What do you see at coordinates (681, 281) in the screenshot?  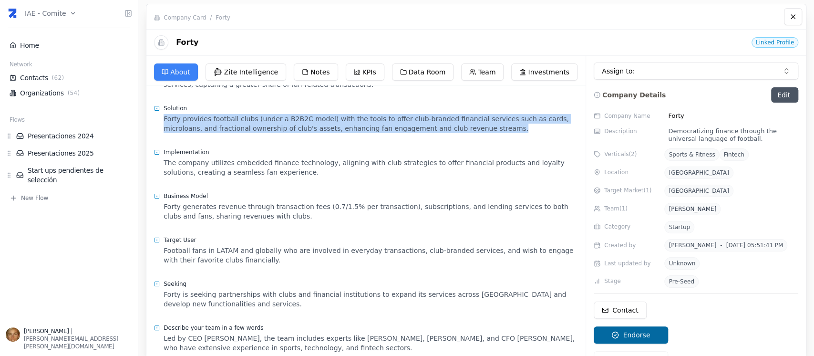 I see `span: Pre-Seed` at bounding box center [681, 281].